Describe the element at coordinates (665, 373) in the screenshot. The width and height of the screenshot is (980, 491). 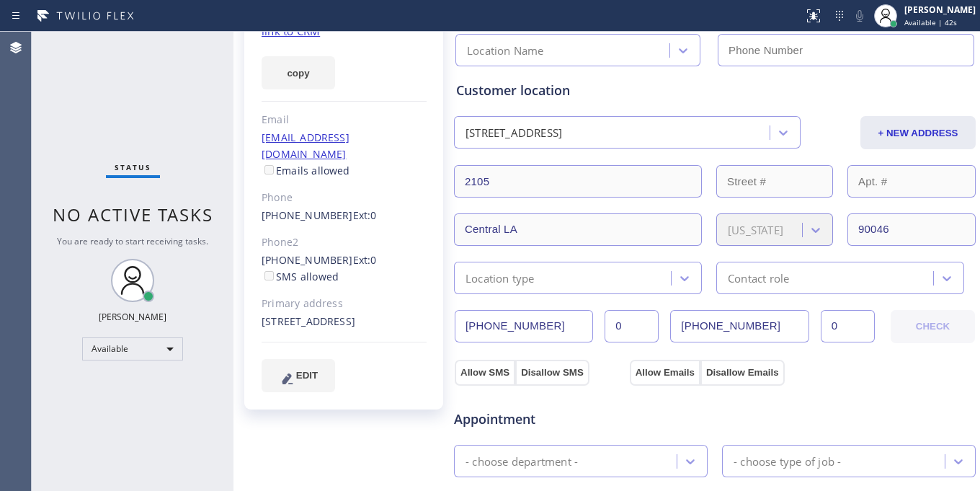
I see `button: Allow Emails` at that location.